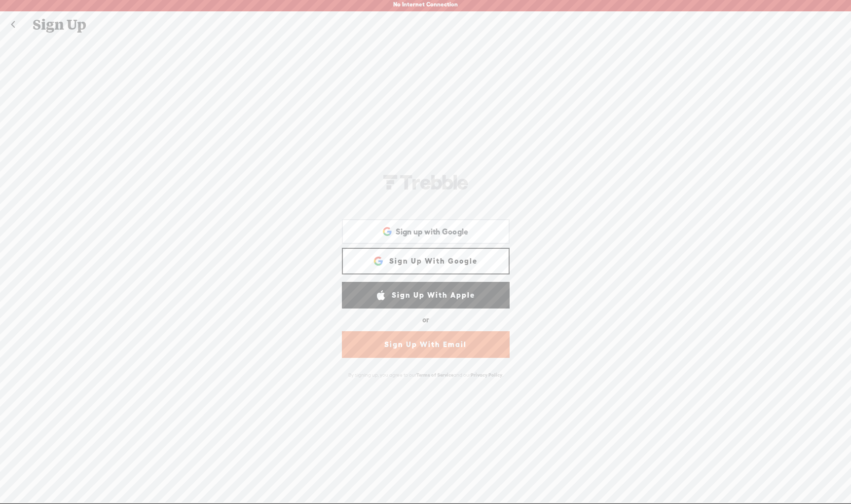 This screenshot has height=504, width=851. What do you see at coordinates (487, 375) in the screenshot?
I see `a: Privacy Policy` at bounding box center [487, 375].